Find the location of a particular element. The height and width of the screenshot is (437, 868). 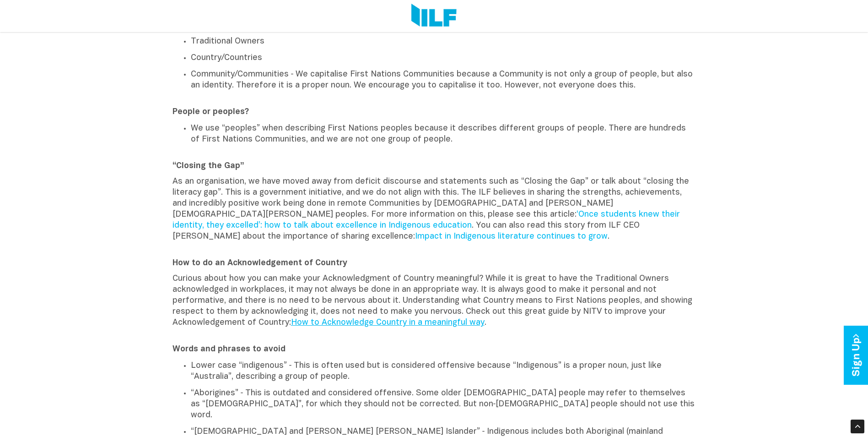

b: Words and phrases to avoid is located at coordinates (229, 349).